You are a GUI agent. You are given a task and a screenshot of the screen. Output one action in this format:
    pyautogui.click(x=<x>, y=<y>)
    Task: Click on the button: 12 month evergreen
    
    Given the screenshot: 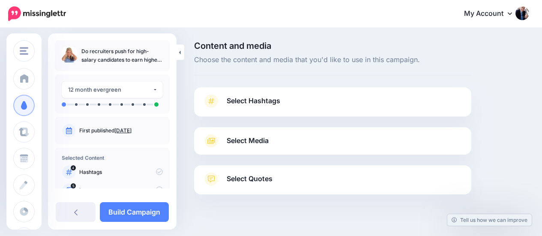 What is the action you would take?
    pyautogui.click(x=112, y=90)
    